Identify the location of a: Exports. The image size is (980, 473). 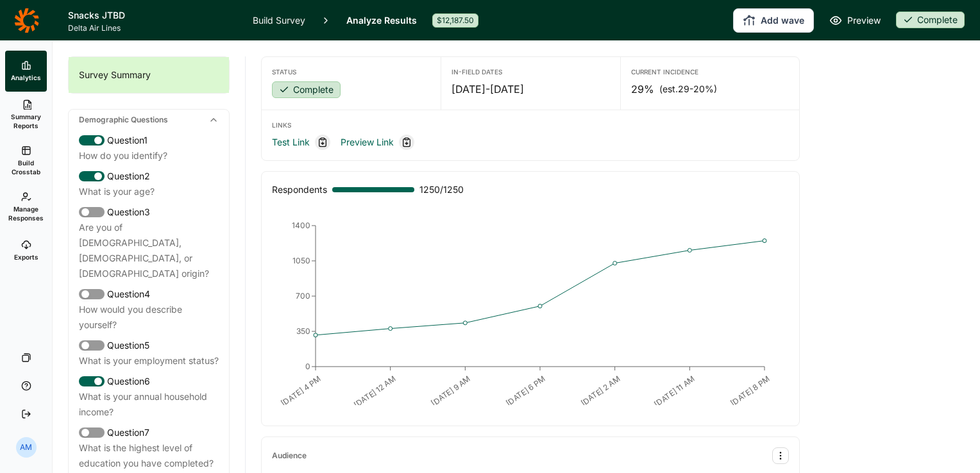
(25, 251).